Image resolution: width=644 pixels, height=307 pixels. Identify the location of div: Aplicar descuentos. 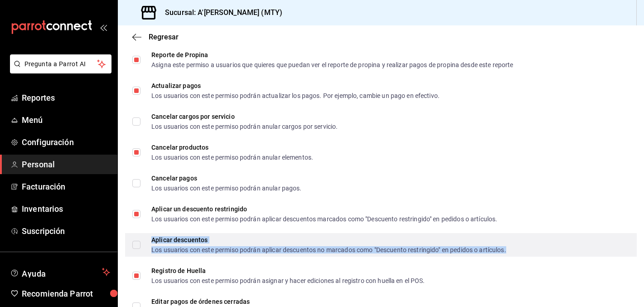
(328, 239).